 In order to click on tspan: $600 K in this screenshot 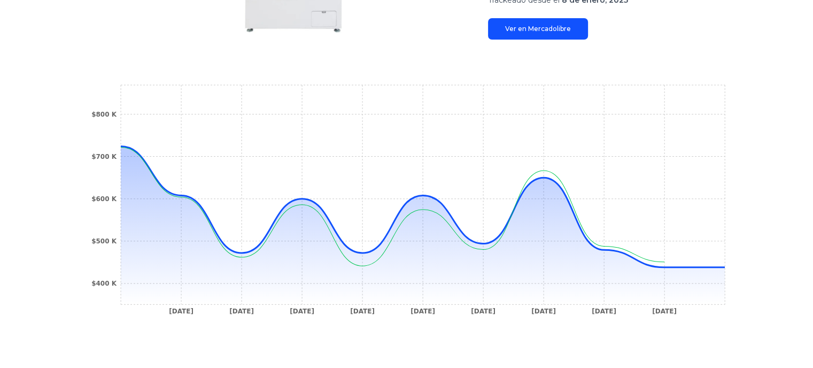, I will do `click(104, 199)`.